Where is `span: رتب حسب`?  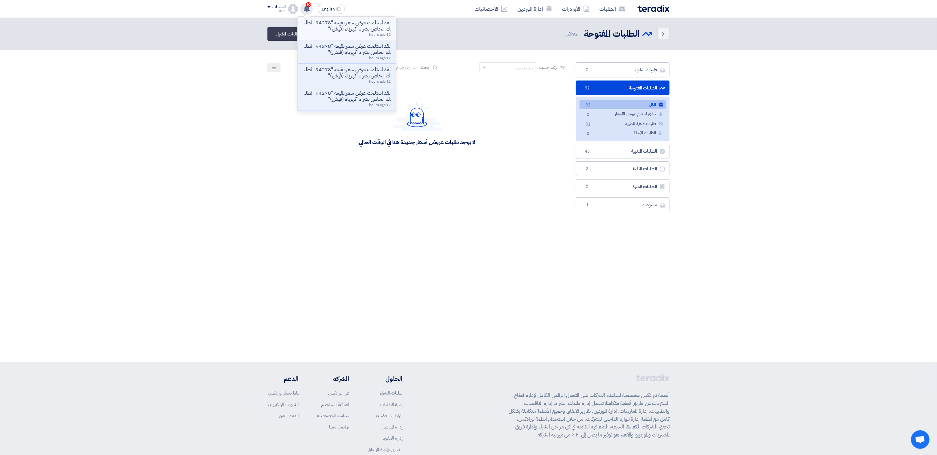 span: رتب حسب is located at coordinates (548, 67).